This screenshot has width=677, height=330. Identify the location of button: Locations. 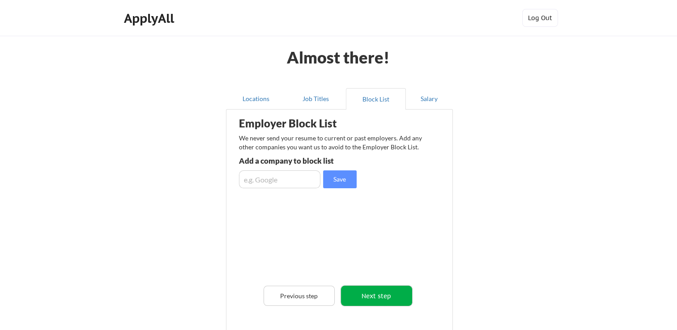
(256, 99).